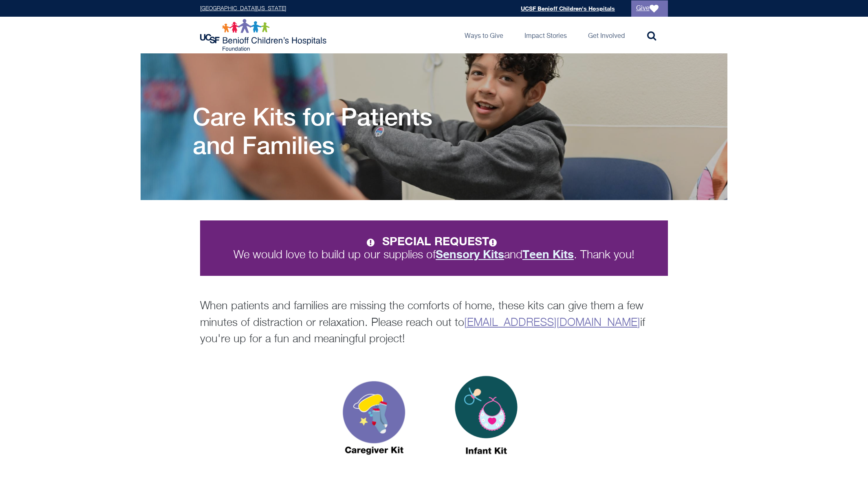 The width and height of the screenshot is (868, 493). I want to click on h1: Care Kits for Patients and Families, so click(331, 131).